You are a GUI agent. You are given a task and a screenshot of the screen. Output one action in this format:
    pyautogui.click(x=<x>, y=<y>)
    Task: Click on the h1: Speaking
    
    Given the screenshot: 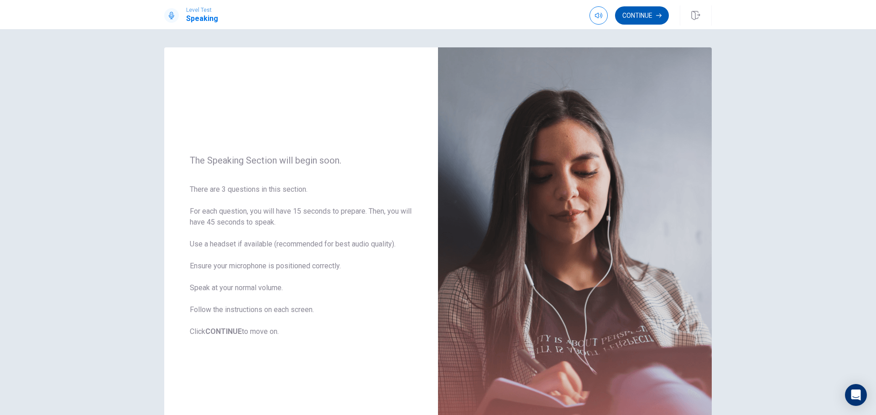 What is the action you would take?
    pyautogui.click(x=202, y=19)
    